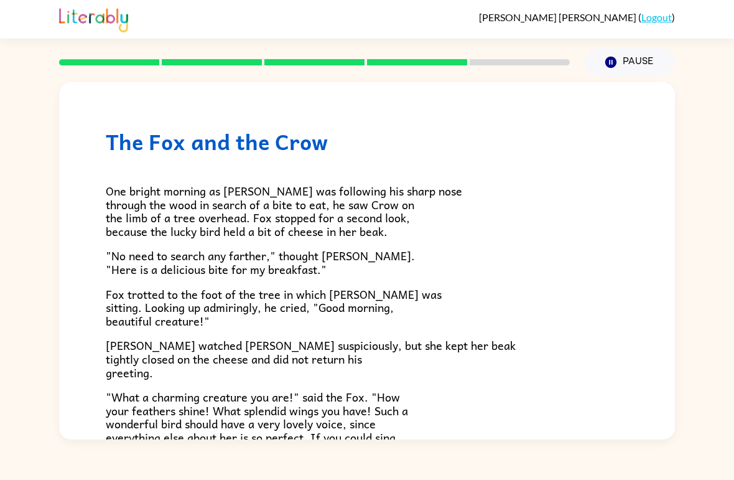  Describe the element at coordinates (257, 430) in the screenshot. I see `span: "What a charming creature you are!" said the Fox. "How your feathers shine! What splendid wings y...` at that location.